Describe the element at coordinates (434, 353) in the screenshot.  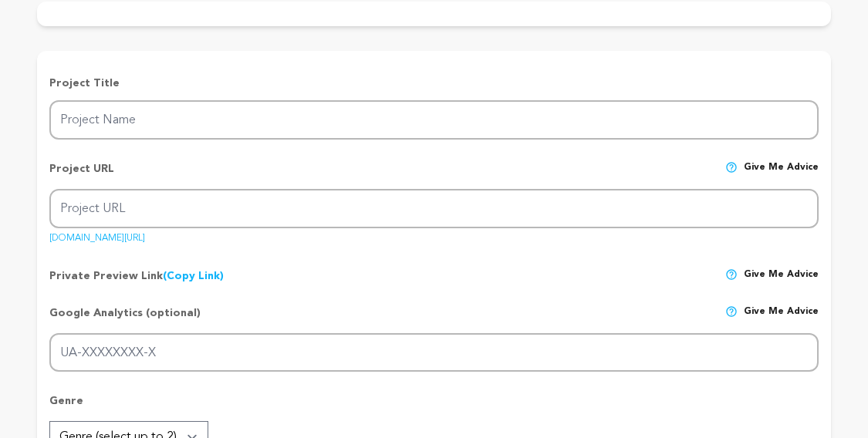
I see `input: UA-XXXXXXXX-X` at that location.